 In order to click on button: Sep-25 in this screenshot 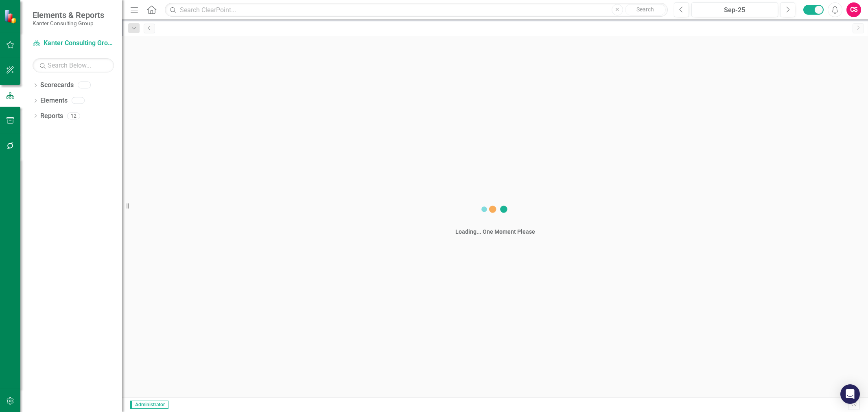, I will do `click(734, 10)`.